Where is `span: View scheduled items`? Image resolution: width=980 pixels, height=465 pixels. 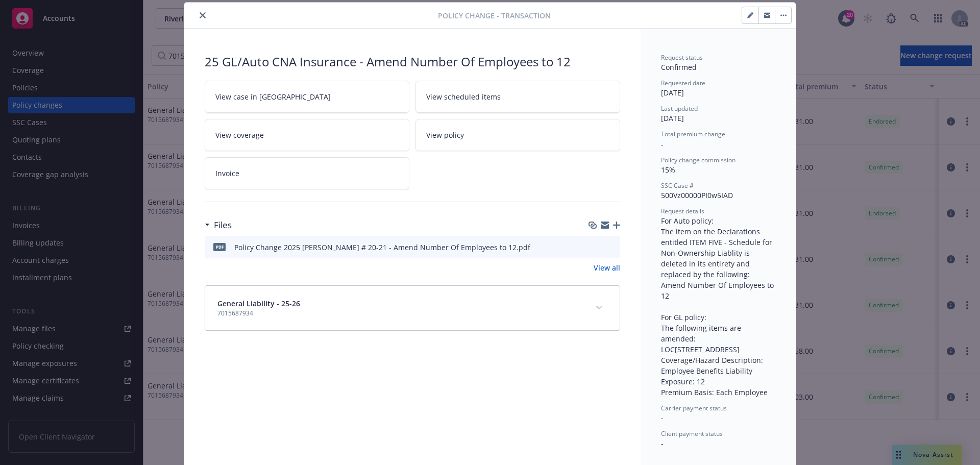 span: View scheduled items is located at coordinates (463, 97).